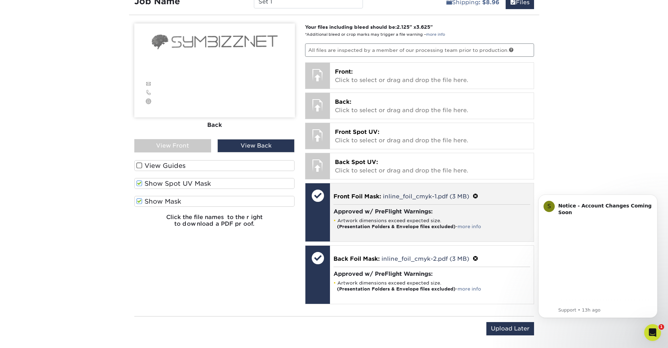 Image resolution: width=668 pixels, height=348 pixels. Describe the element at coordinates (214, 165) in the screenshot. I see `label: View Guides` at that location.